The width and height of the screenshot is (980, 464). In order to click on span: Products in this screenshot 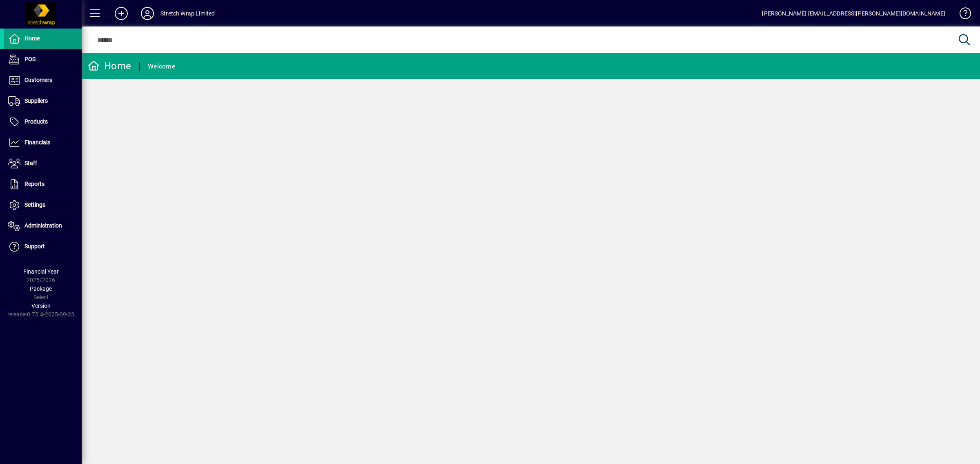, I will do `click(36, 122)`.